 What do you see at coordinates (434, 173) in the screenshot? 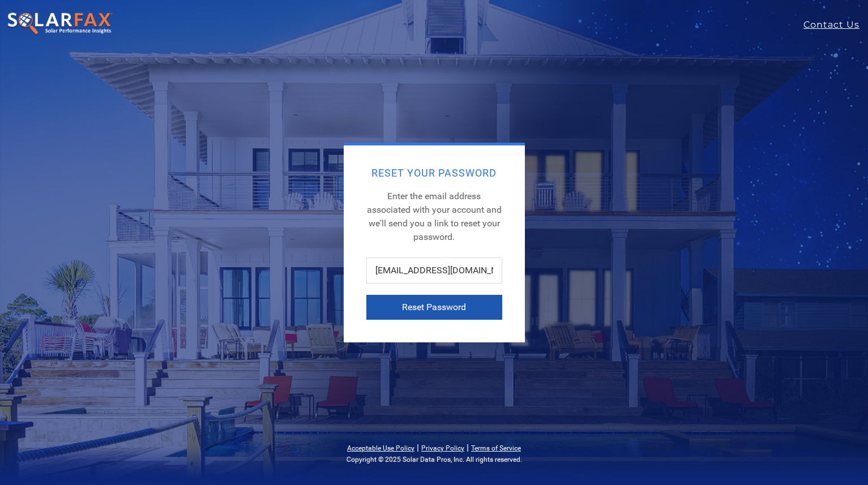
I see `h2: Reset Your Password` at bounding box center [434, 173].